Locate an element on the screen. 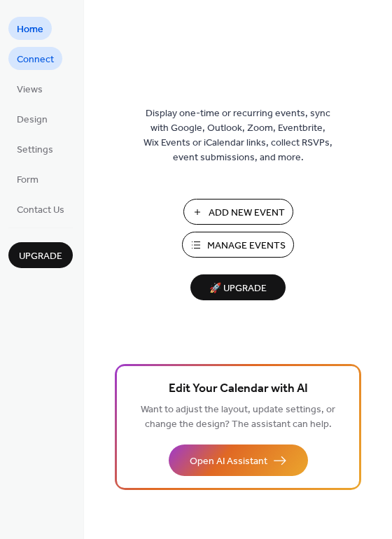 The height and width of the screenshot is (539, 392). a: Design is located at coordinates (32, 119).